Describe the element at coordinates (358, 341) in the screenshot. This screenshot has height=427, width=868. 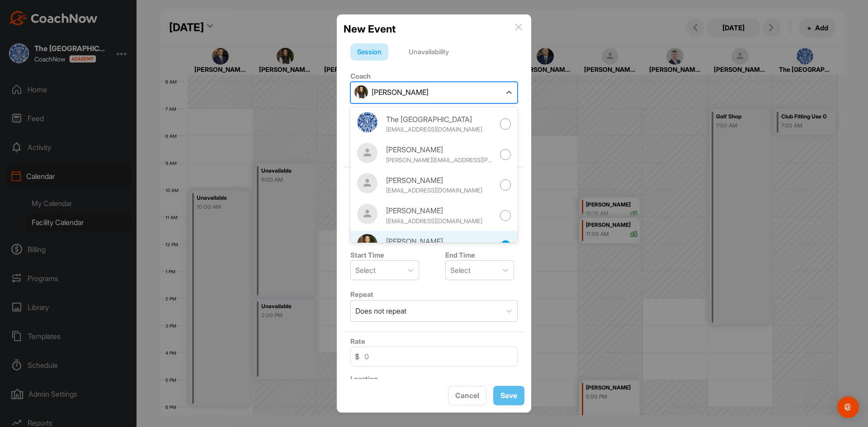
I see `label: Rate` at that location.